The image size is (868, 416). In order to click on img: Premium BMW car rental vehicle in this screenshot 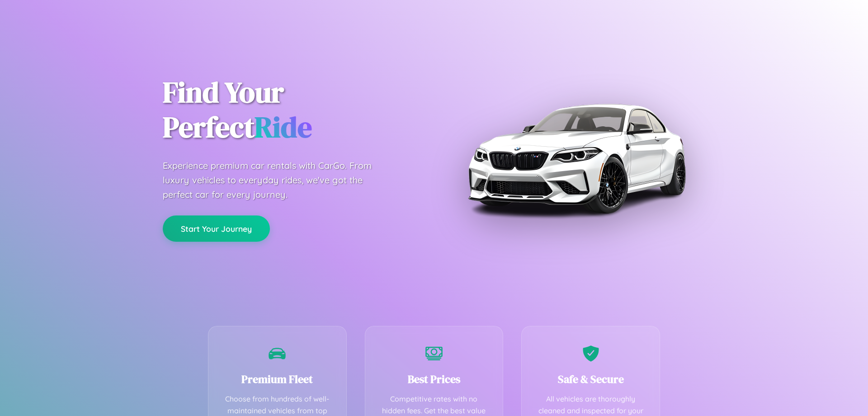, I will do `click(576, 158)`.